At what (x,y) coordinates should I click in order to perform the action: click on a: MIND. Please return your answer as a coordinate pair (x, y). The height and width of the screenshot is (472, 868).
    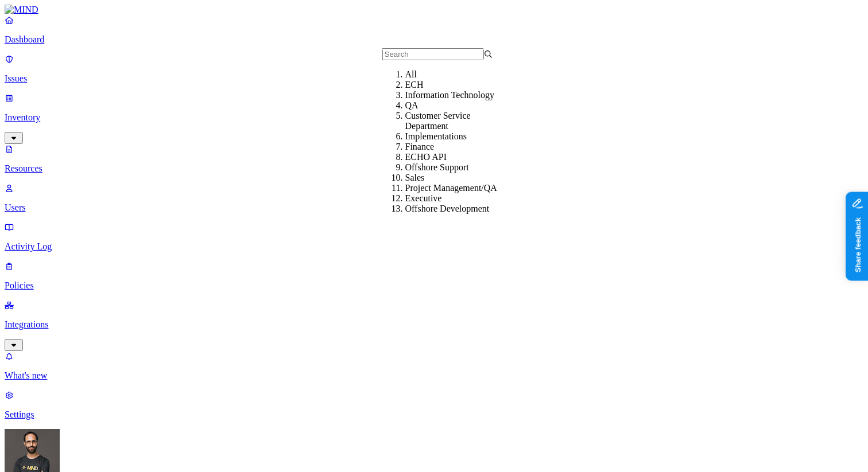
    Looking at the image, I should click on (434, 10).